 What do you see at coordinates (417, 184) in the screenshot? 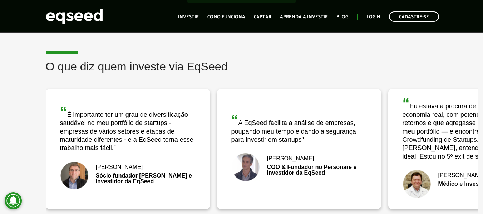
I see `img: Fernando De Marco` at bounding box center [417, 184].